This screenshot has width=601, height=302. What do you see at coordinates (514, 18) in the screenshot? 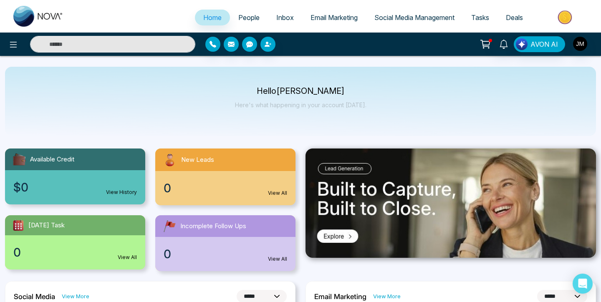
I see `span: Deals` at bounding box center [514, 18].